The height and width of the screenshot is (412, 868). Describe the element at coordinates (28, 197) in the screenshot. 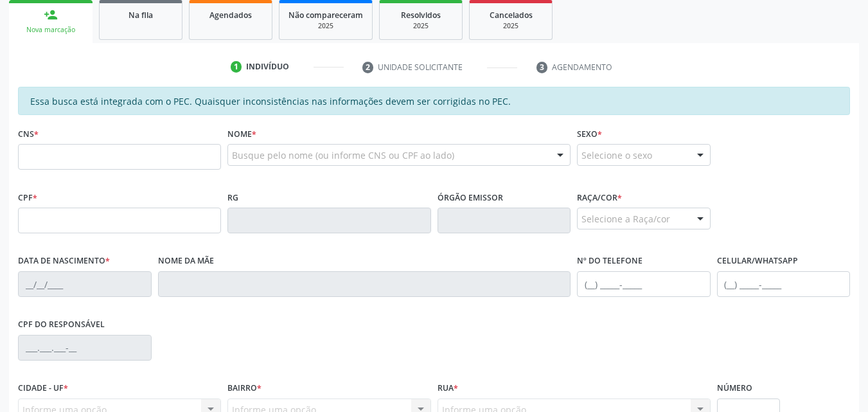

I see `label: CPF` at that location.